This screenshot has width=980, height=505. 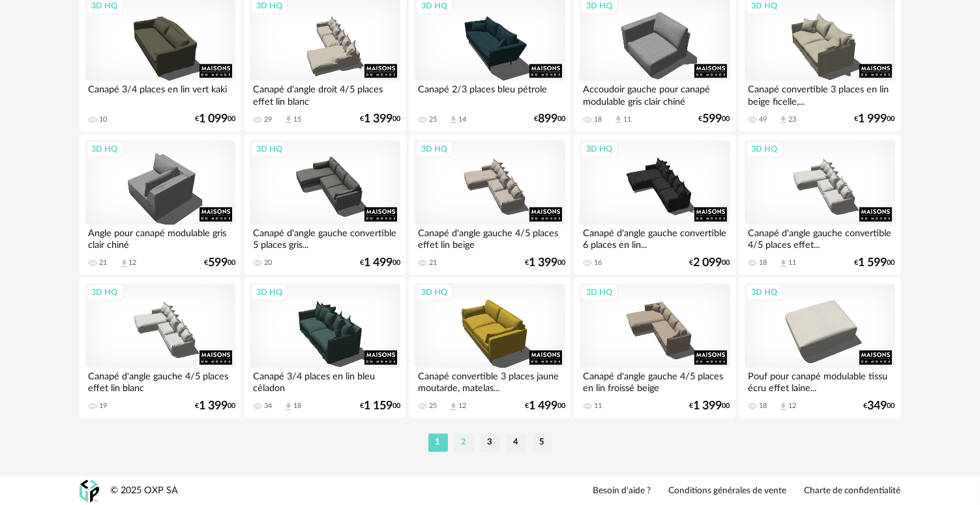 What do you see at coordinates (547, 119) in the screenshot?
I see `span: 899` at bounding box center [547, 119].